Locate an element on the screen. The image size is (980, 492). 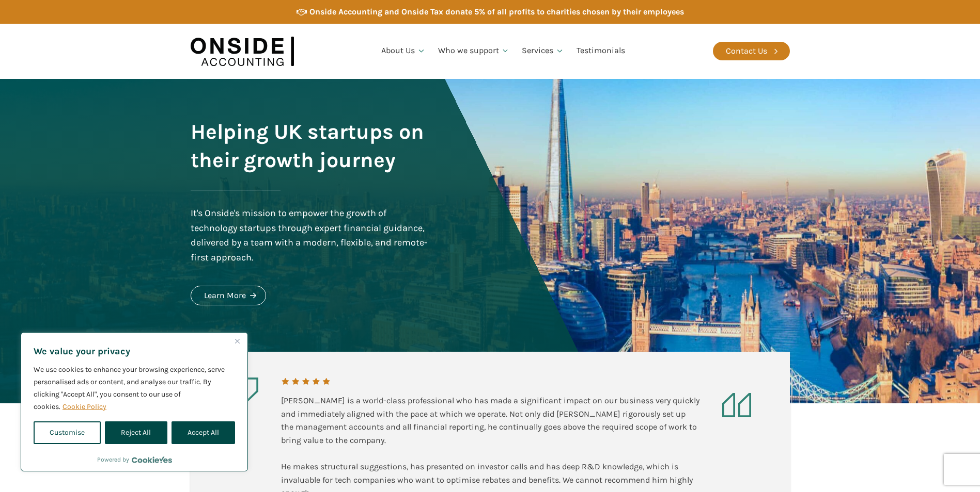
div: It's Onside's mission to empower the growth of technology startups through expert financial guida... is located at coordinates (310, 235).